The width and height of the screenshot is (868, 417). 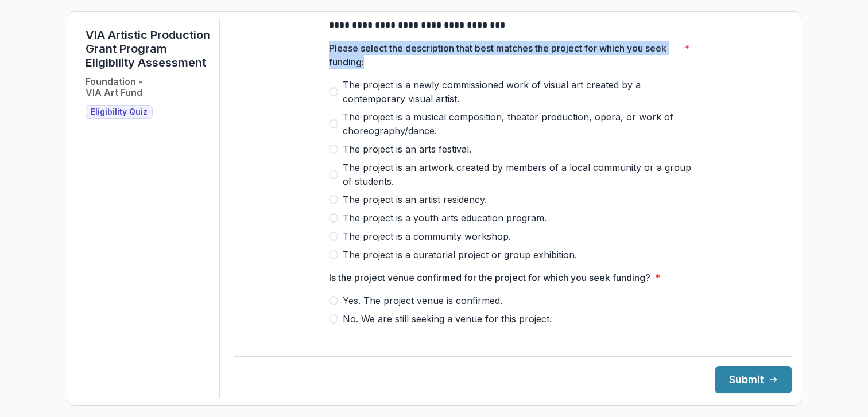 I want to click on span: The project is a musical composition, theater production, opera, or work of choreography/dance., so click(x=519, y=124).